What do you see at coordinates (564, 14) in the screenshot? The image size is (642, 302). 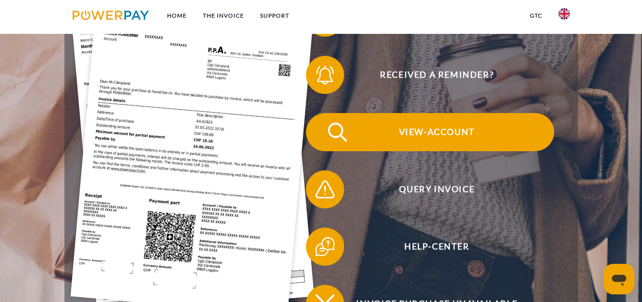 I see `img: en` at bounding box center [564, 14].